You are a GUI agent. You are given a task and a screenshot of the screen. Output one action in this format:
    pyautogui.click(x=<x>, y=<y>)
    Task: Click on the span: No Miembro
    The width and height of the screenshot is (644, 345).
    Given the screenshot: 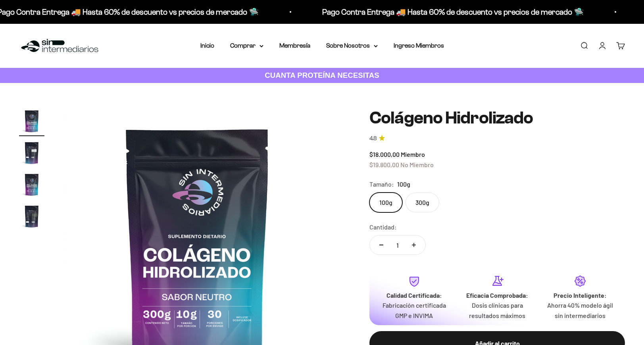 What is the action you would take?
    pyautogui.click(x=417, y=165)
    